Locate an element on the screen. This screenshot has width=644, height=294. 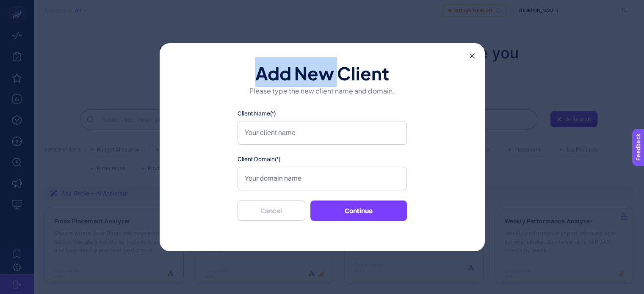
label: Client Domain(*) is located at coordinates (322, 159).